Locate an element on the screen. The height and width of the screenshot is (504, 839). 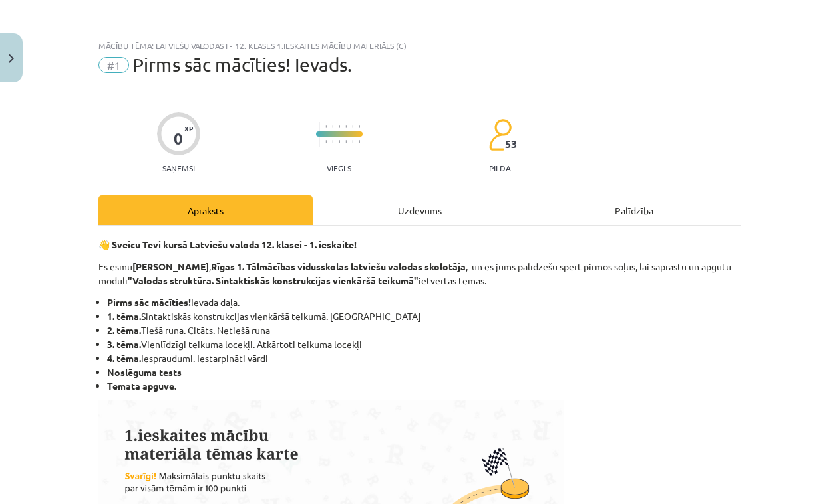
img: icon-close-lesson-0947bae3869378f0d4975bcd49f059093ad1ed9edebbc8119c70593378902aed.svg is located at coordinates (11, 59).